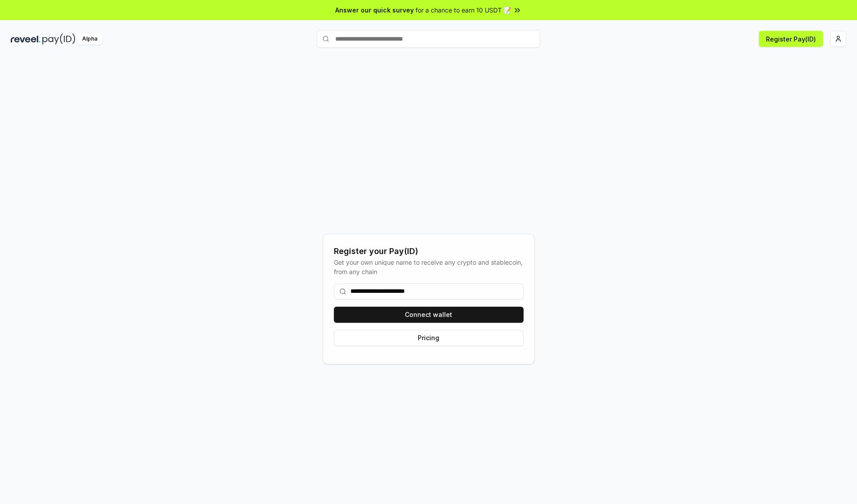 This screenshot has height=504, width=857. I want to click on img: pay_id, so click(59, 39).